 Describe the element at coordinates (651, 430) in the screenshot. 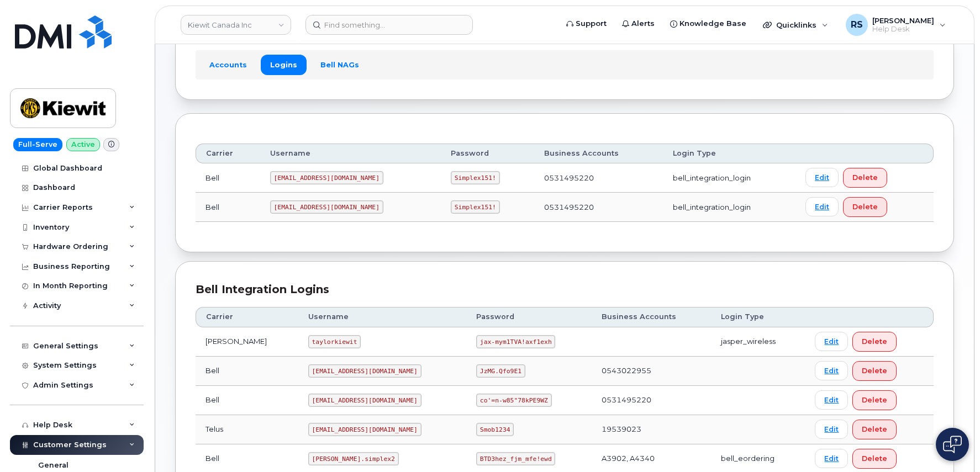

I see `td: 19539023` at that location.